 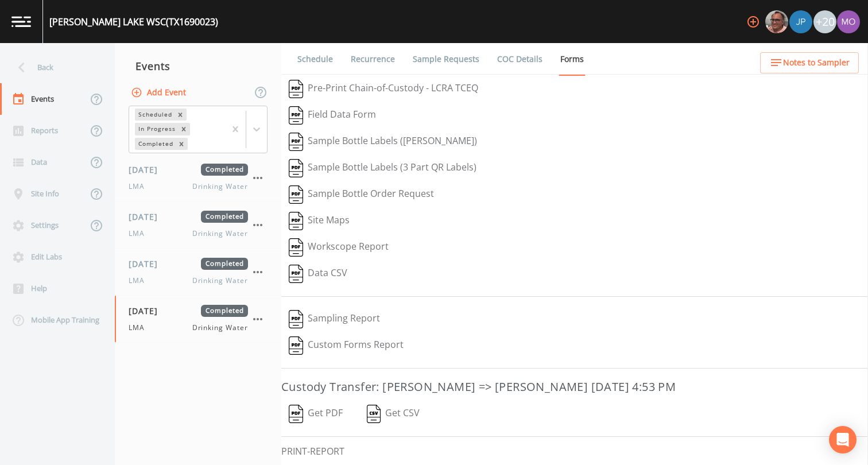 I want to click on span: Notes to Sampler, so click(x=816, y=63).